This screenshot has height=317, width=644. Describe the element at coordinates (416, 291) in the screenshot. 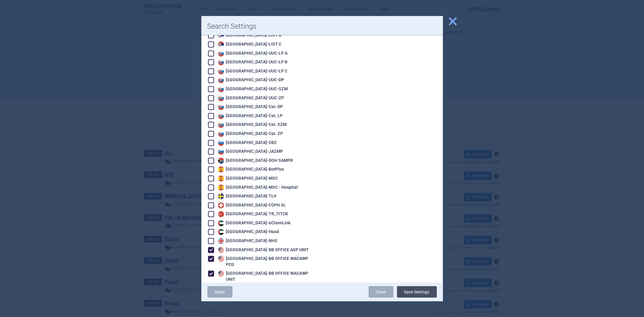

I see `button: Save Settings` at that location.